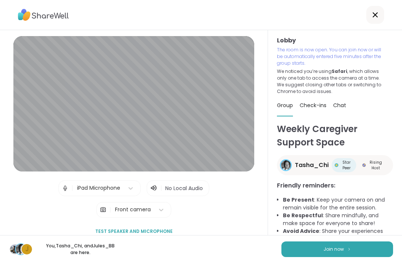 The width and height of the screenshot is (402, 263). What do you see at coordinates (335, 165) in the screenshot?
I see `a: Tasha_ChiTasha_ChiStar PeerStar PeerRising HostRising Host` at bounding box center [335, 165].